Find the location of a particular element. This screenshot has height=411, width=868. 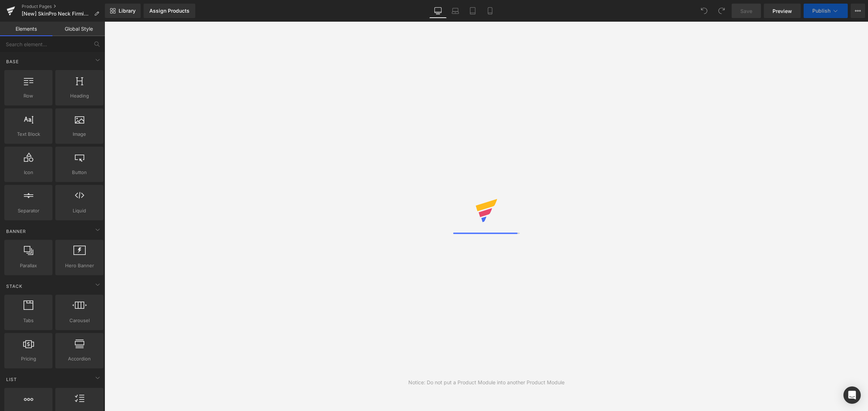

span: Accordion is located at coordinates (79, 359).